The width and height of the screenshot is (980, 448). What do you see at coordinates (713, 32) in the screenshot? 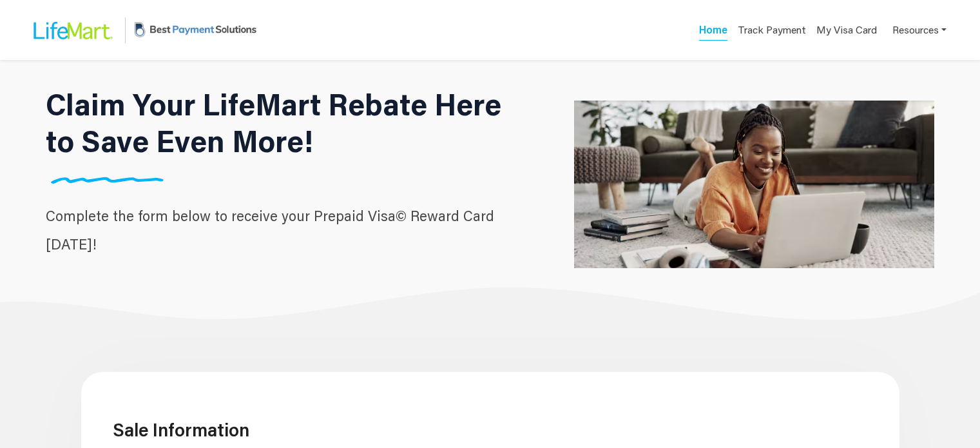
I see `a: Home` at bounding box center [713, 32].